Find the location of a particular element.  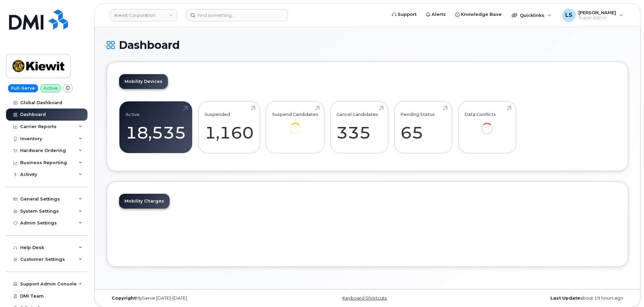

a: Data Conflicts is located at coordinates (487, 124).